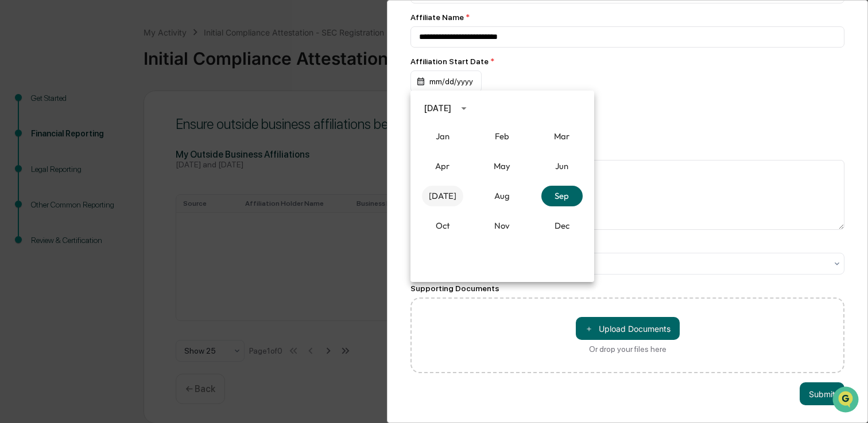 The image size is (868, 423). I want to click on button: calendar view is open, switch to year view, so click(464, 109).